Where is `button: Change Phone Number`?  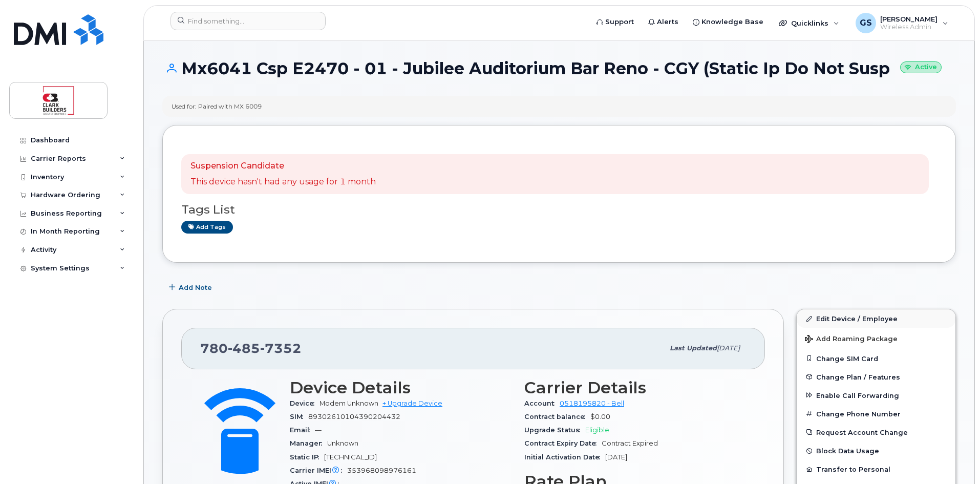
button: Change Phone Number is located at coordinates (876, 414).